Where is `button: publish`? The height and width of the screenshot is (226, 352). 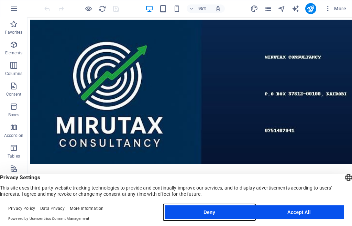 button: publish is located at coordinates (311, 9).